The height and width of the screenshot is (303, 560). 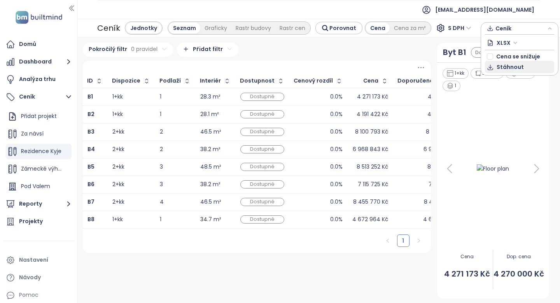 I want to click on b: B8, so click(x=91, y=219).